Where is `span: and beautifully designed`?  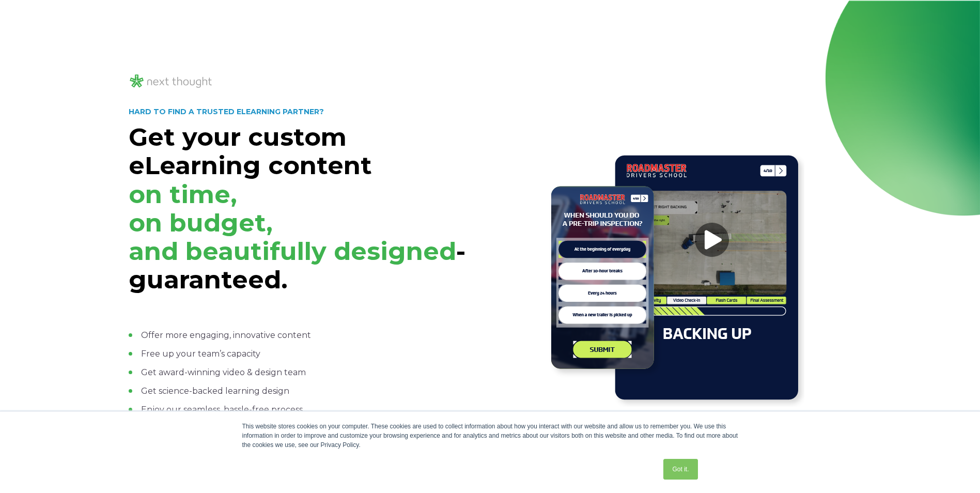 span: and beautifully designed is located at coordinates (292, 251).